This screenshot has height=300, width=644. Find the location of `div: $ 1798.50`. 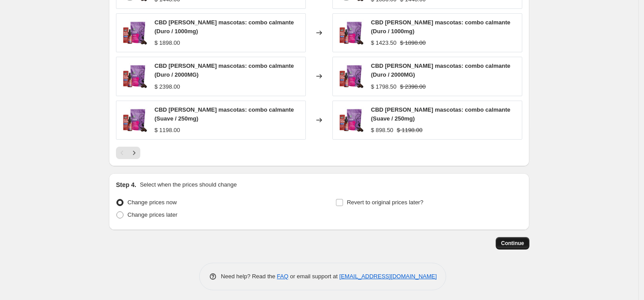

div: $ 1798.50 is located at coordinates (384, 87).